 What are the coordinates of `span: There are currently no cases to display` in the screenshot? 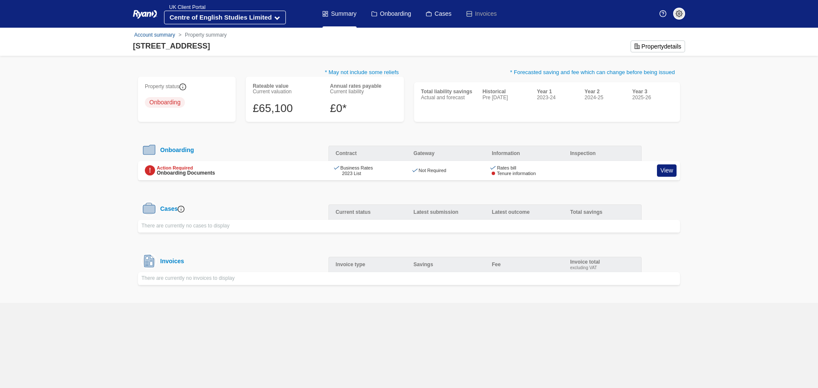 It's located at (185, 226).